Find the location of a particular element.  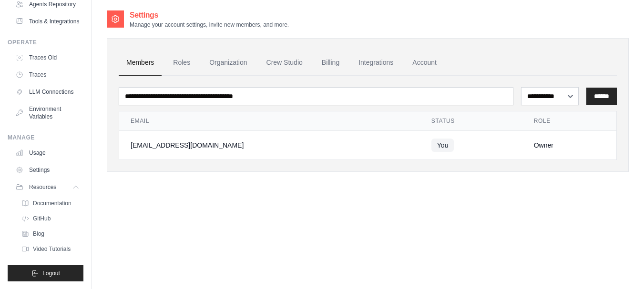

a: Video Tutorials is located at coordinates (50, 249).